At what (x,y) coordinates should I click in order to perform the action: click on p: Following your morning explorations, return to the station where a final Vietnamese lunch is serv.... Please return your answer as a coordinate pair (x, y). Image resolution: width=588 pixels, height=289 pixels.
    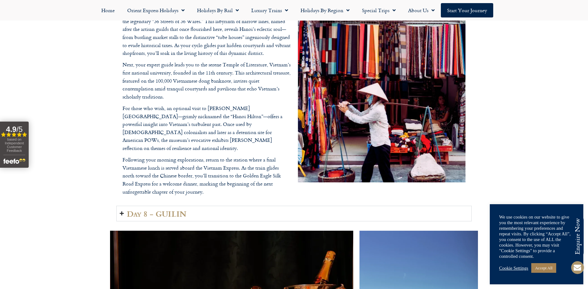
    Looking at the image, I should click on (207, 176).